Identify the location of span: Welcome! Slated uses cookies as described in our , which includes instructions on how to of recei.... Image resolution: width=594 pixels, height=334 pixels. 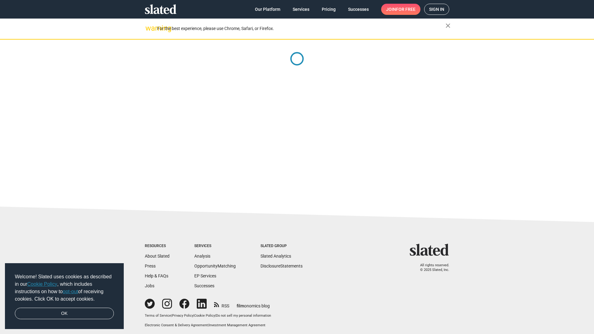
(64, 288).